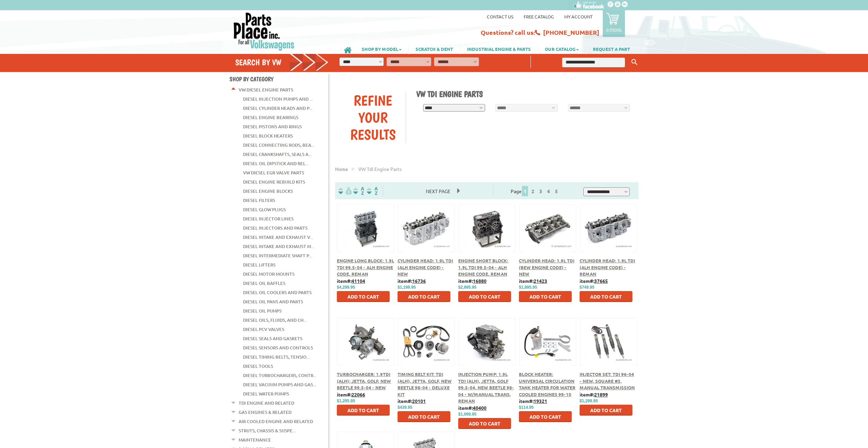  I want to click on a: Diesel Injection Pumps and ..., so click(277, 99).